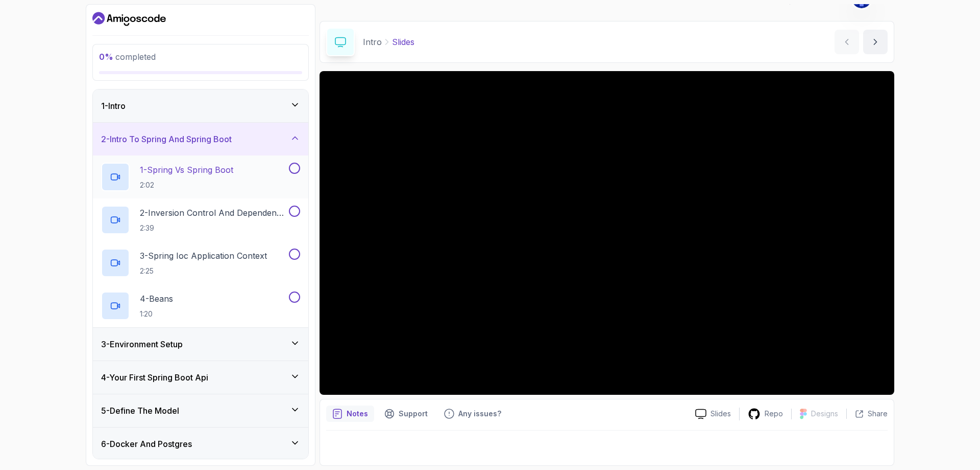  Describe the element at coordinates (155, 377) in the screenshot. I see `h3: 4 - Your First Spring Boot Api` at that location.